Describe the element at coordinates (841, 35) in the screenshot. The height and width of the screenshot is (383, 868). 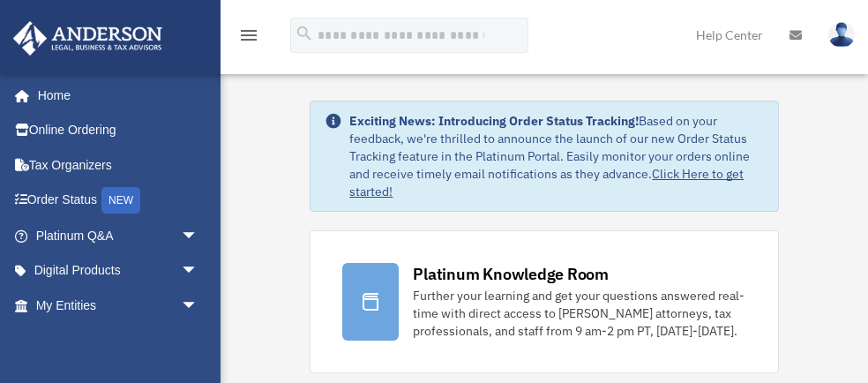
I see `img: User Pic` at that location.